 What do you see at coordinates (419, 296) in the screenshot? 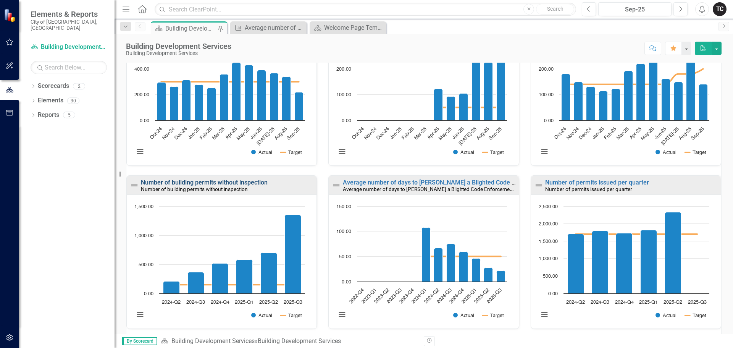
I see `text: 2024-Q1` at bounding box center [419, 296].